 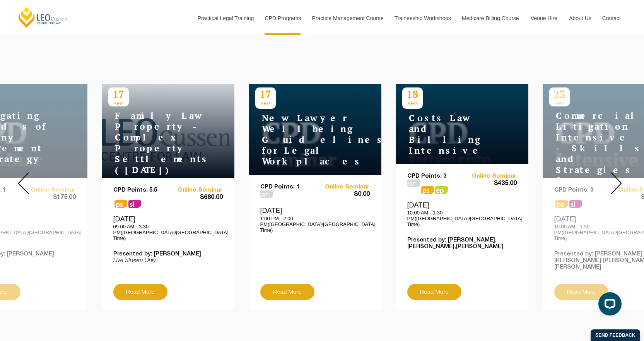 What do you see at coordinates (135, 204) in the screenshot?
I see `span: sl` at bounding box center [135, 204].